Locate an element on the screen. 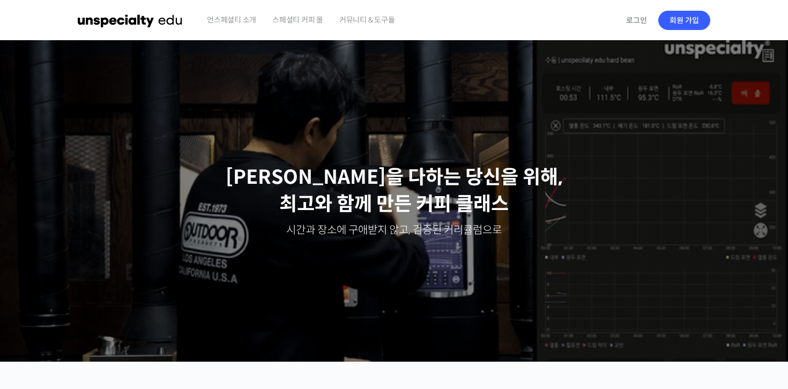  a: 회원 가입 is located at coordinates (684, 20).